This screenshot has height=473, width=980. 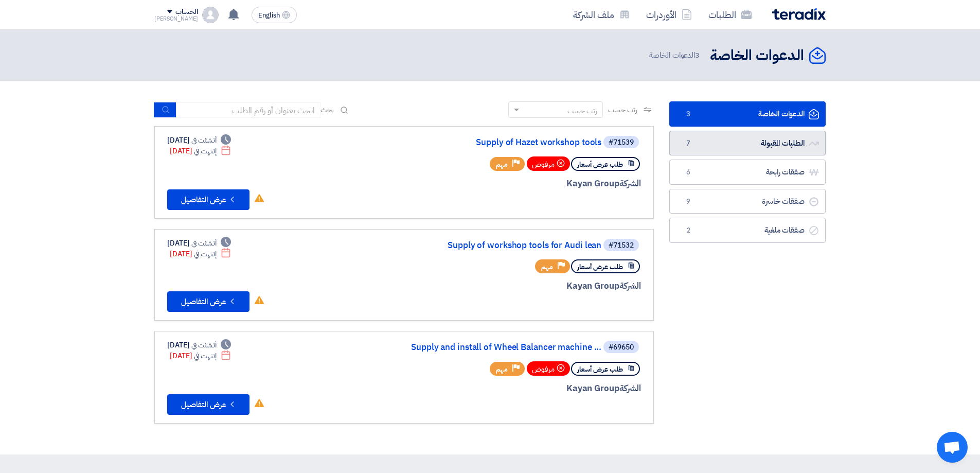 What do you see at coordinates (269, 15) in the screenshot?
I see `span: English` at bounding box center [269, 15].